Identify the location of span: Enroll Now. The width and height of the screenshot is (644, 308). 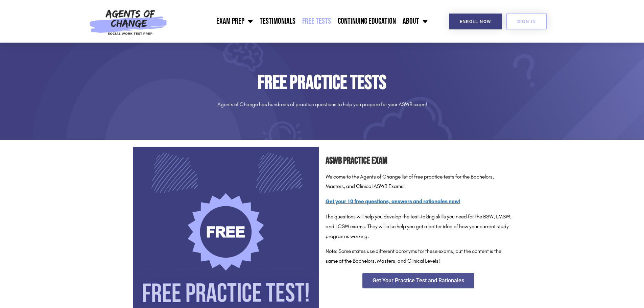
(475, 21).